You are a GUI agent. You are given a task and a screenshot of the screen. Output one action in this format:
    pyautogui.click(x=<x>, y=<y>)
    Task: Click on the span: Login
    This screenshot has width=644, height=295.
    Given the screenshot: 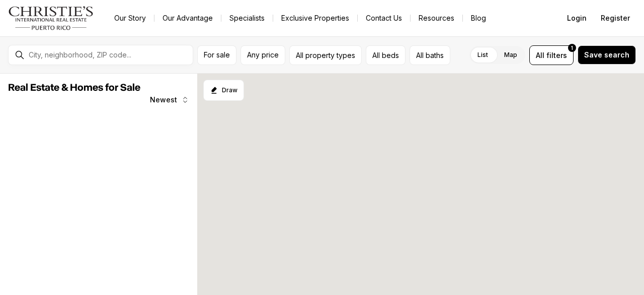 What is the action you would take?
    pyautogui.click(x=577, y=18)
    